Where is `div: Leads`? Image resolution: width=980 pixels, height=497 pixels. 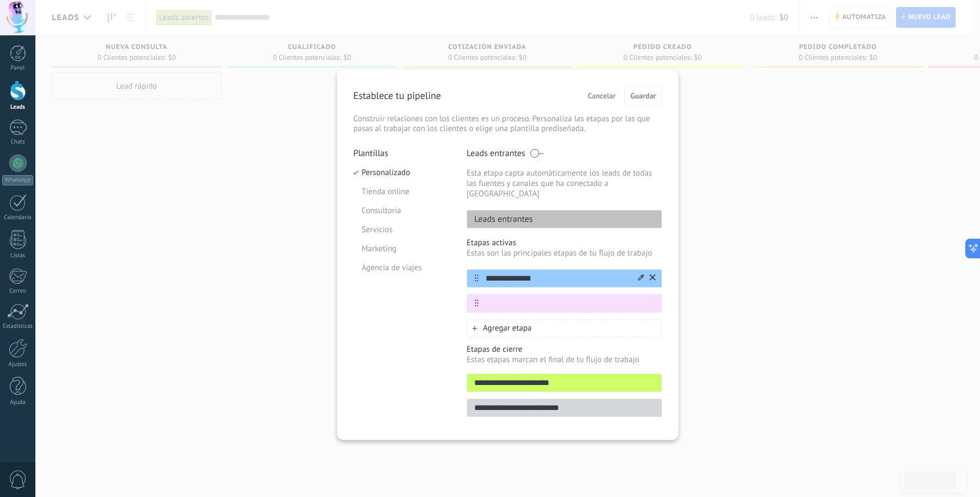 div: Leads is located at coordinates (18, 107).